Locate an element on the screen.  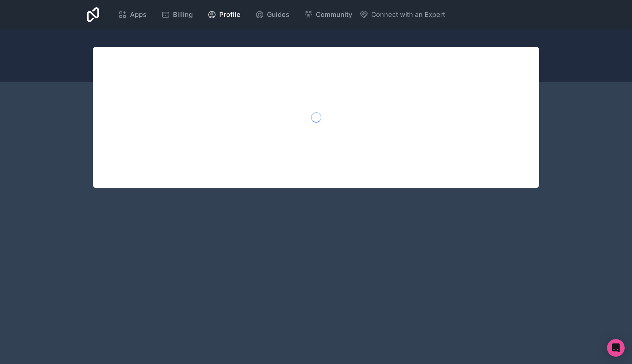
span: Profile is located at coordinates (230, 15).